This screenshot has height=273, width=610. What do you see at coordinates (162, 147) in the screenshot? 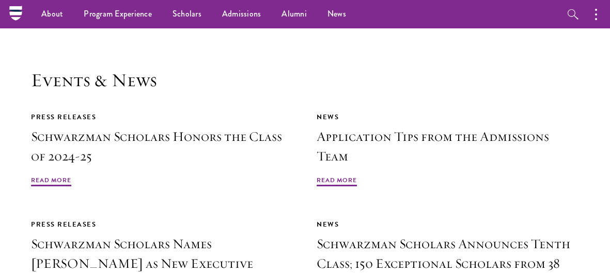
I see `h3: Schwarzman Scholars Honors the Class of 2024-25` at bounding box center [162, 147].